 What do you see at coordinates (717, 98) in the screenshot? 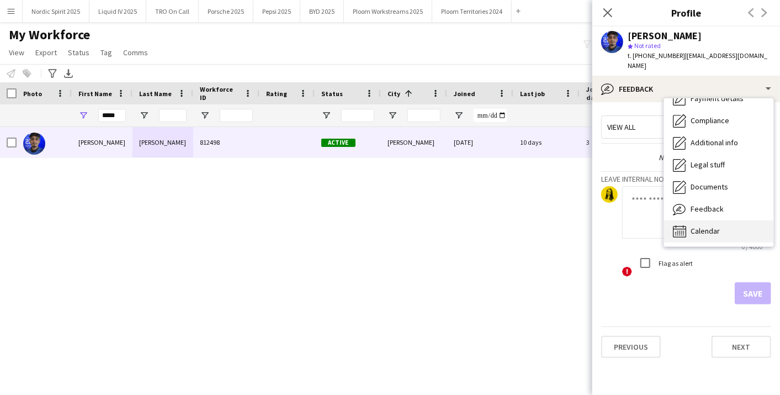
I see `span: Payment details` at bounding box center [717, 98].